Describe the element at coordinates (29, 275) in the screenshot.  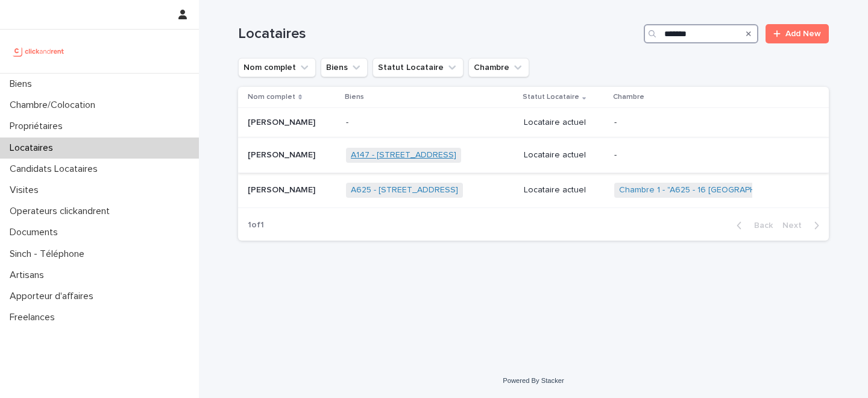
I see `p: Artisans` at that location.